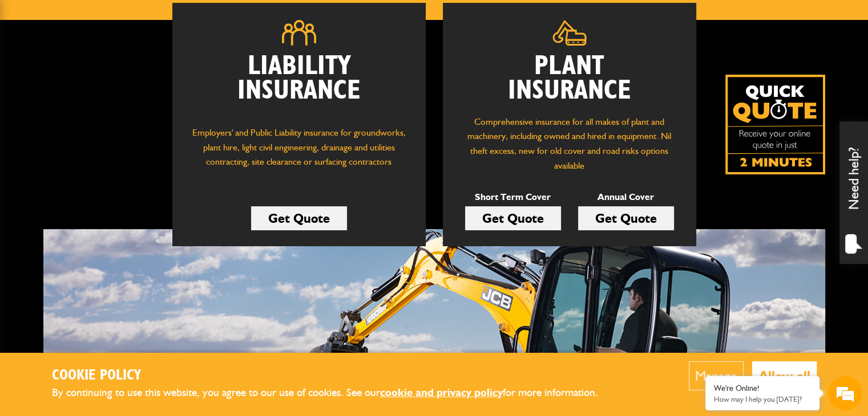 This screenshot has height=416, width=868. I want to click on h2: Liability Insurance, so click(299, 85).